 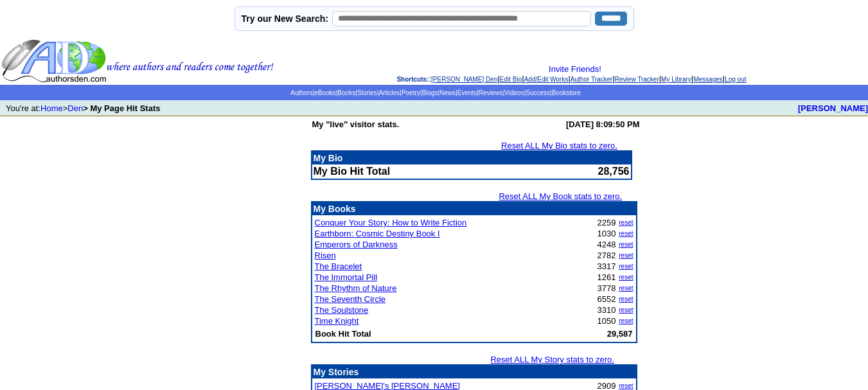 I want to click on a: The Rhythm of Nature, so click(x=356, y=288).